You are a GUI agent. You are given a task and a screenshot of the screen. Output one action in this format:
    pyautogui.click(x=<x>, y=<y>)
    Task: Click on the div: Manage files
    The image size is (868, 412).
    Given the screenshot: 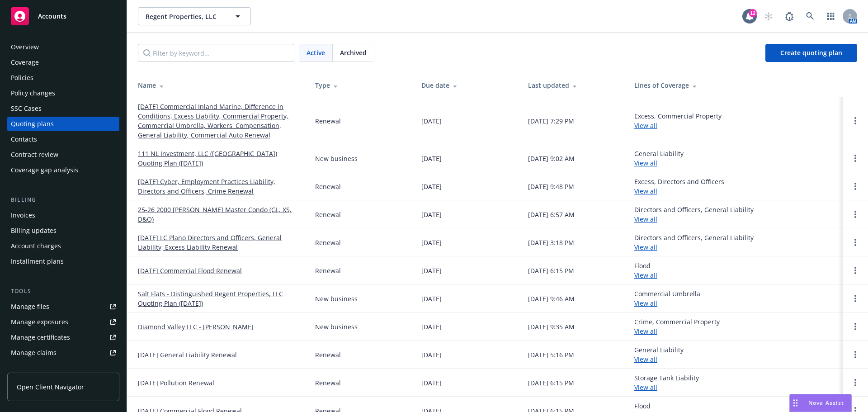 What is the action you would take?
    pyautogui.click(x=30, y=307)
    